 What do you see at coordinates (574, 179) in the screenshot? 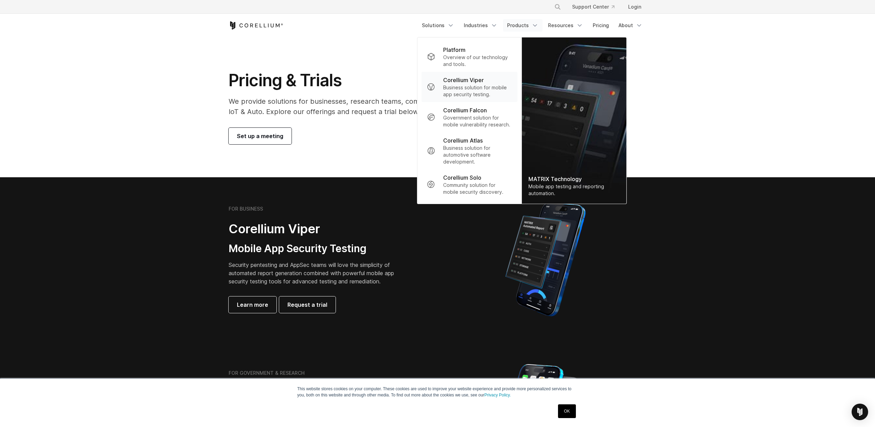
I see `div: MATRIX Technology` at bounding box center [574, 179].